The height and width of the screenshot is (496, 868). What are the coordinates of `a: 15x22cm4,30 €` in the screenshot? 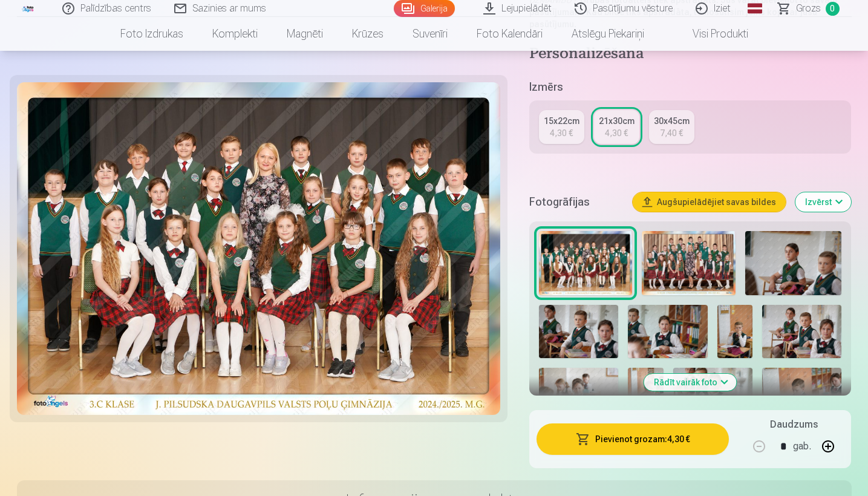 It's located at (561, 127).